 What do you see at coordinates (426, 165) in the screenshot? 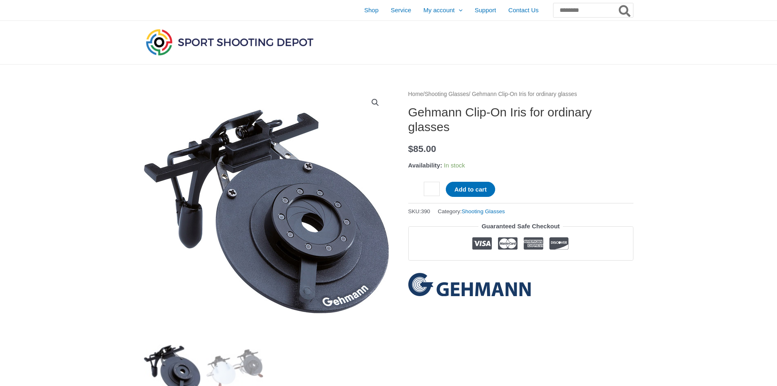
I see `span: Availability:` at bounding box center [426, 165].